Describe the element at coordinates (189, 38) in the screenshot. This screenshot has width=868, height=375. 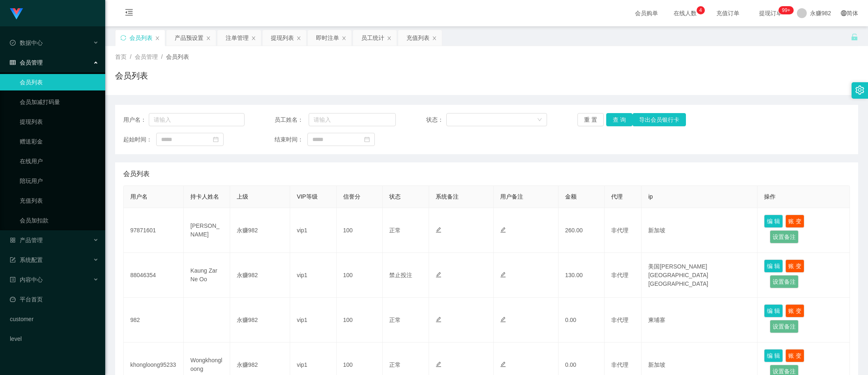
I see `div: 产品预设置` at that location.